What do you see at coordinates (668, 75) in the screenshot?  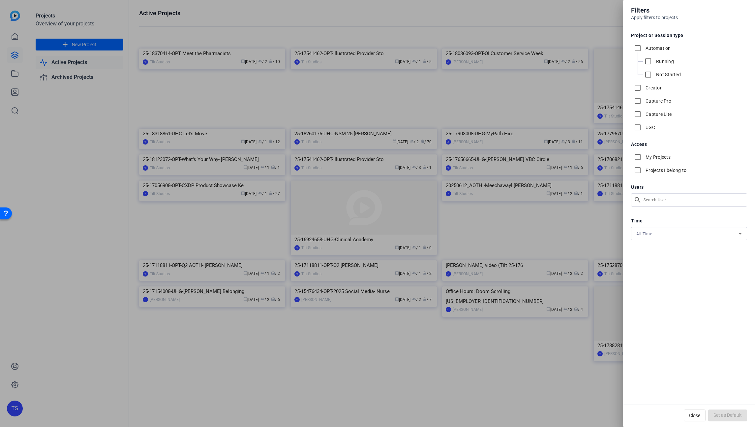 I see `label: Not Started` at bounding box center [668, 75].